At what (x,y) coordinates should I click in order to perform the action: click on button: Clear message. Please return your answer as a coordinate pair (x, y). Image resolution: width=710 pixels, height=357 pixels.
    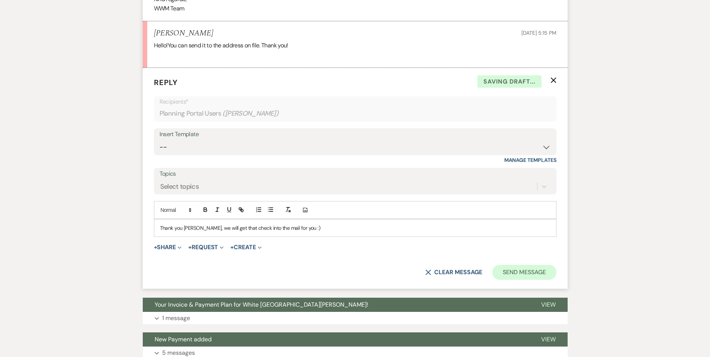
    Looking at the image, I should click on (453, 272).